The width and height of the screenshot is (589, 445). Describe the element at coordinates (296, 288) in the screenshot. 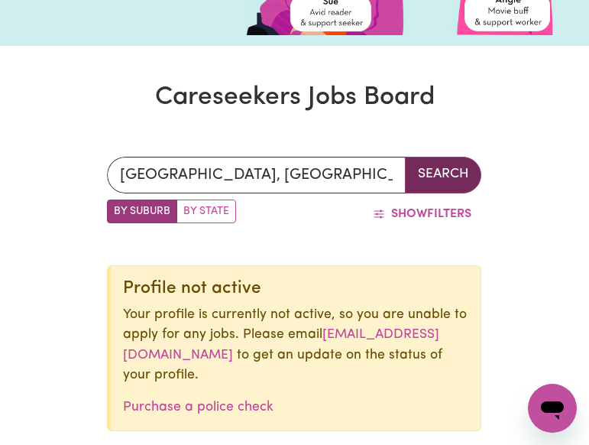

I see `div: Profile not active` at that location.